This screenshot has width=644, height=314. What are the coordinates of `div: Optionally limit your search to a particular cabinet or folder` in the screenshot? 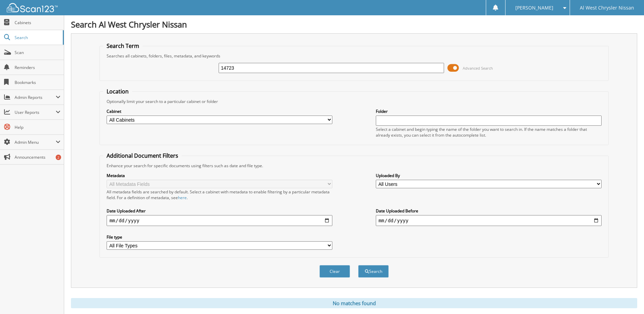 It's located at (354, 101).